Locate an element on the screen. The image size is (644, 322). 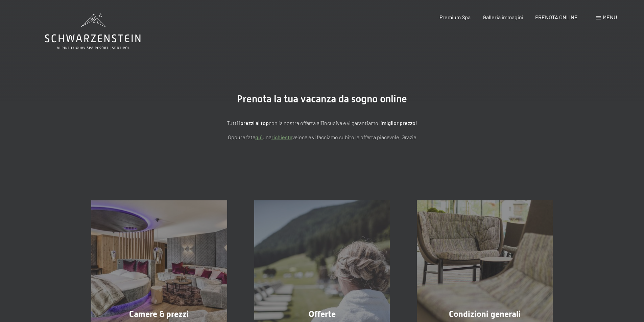
strong: prezzi al top is located at coordinates (255, 123).